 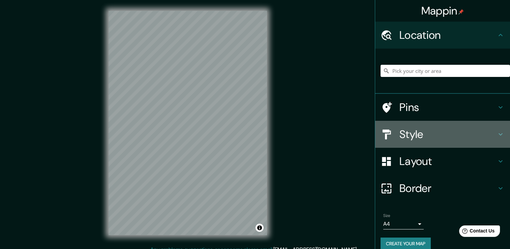 I want to click on h4: Mappin, so click(x=443, y=11).